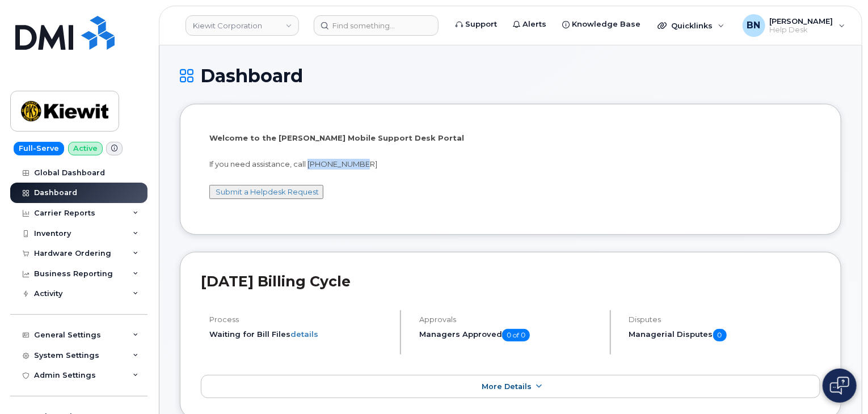 This screenshot has height=414, width=868. I want to click on h1: Dashboard, so click(511, 75).